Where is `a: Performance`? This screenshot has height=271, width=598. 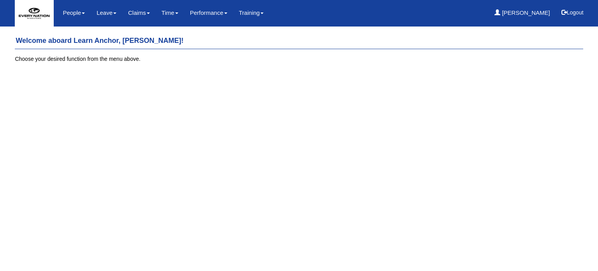
a: Performance is located at coordinates (209, 13).